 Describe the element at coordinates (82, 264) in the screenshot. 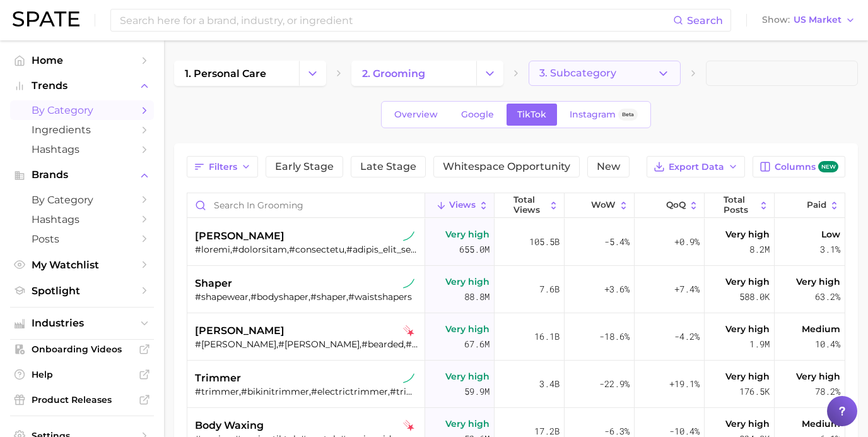

I see `span: My Watchlist` at that location.